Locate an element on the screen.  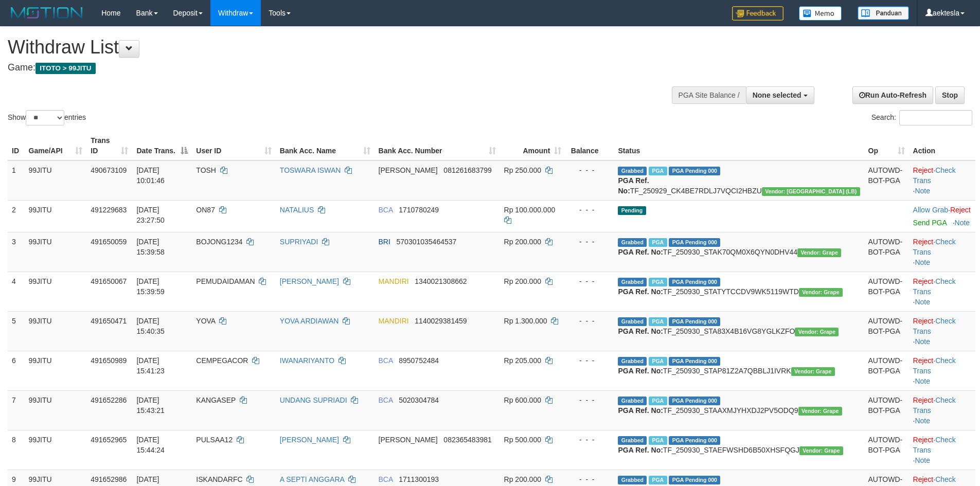
span: YOVA is located at coordinates (205, 320).